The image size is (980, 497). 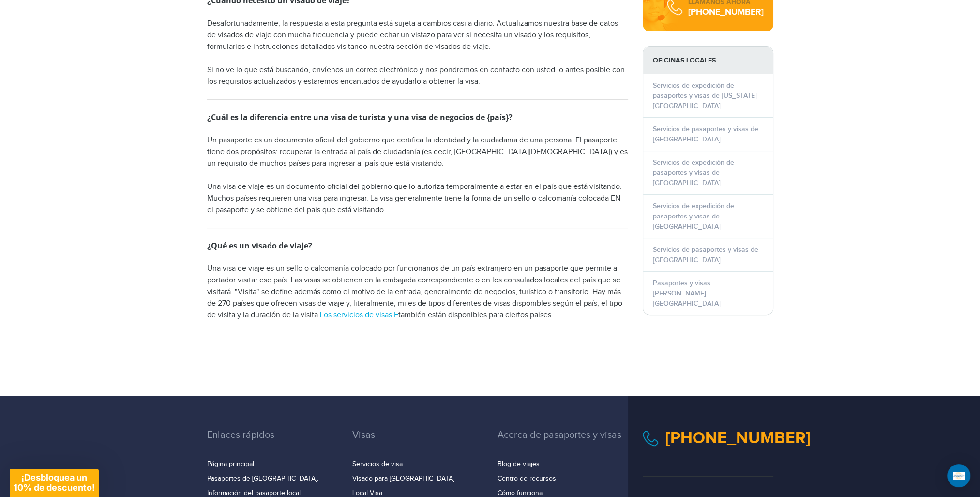 What do you see at coordinates (563, 442) in the screenshot?
I see `h3: Acerca de pasaportes y visas` at bounding box center [563, 442].